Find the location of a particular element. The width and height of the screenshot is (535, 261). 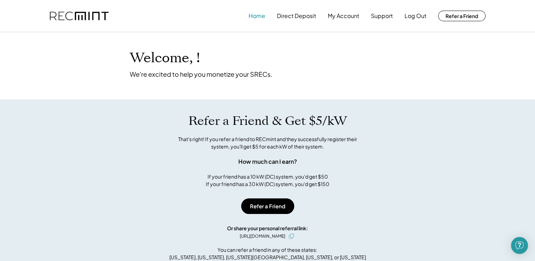

button: My Account is located at coordinates (343, 16).